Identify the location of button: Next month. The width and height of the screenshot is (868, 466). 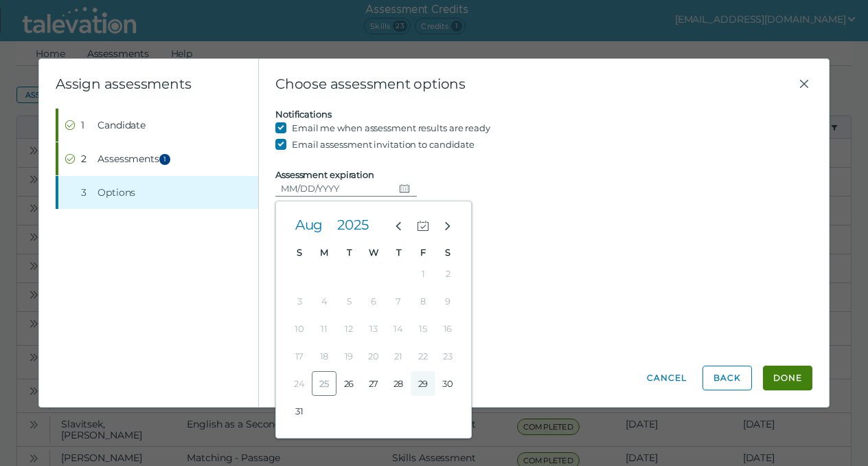
(448, 224).